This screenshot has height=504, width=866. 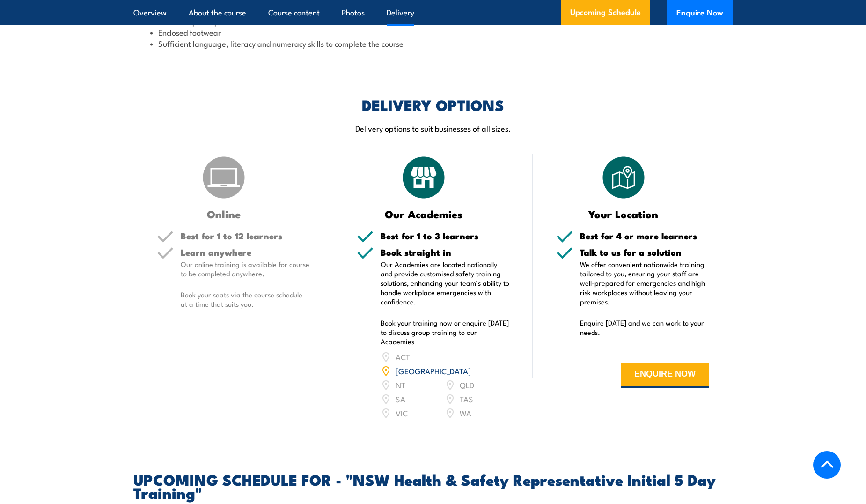 I want to click on p: Our online training is available for course to be completed anywhere., so click(x=245, y=268).